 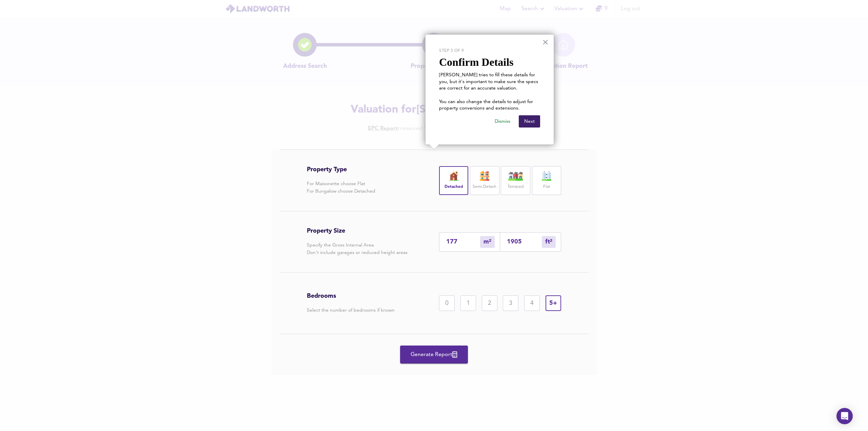 What do you see at coordinates (529, 121) in the screenshot?
I see `button: Next` at bounding box center [529, 121].